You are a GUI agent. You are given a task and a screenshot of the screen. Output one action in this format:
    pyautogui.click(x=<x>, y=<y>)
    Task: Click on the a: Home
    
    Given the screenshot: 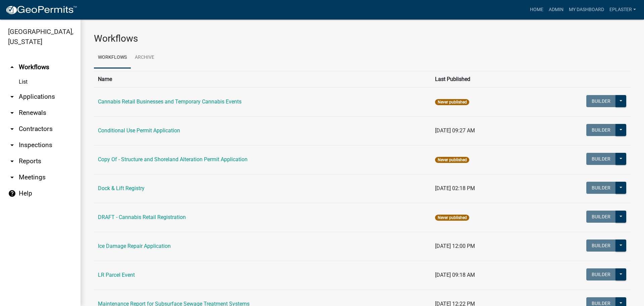 What is the action you would take?
    pyautogui.click(x=537, y=10)
    